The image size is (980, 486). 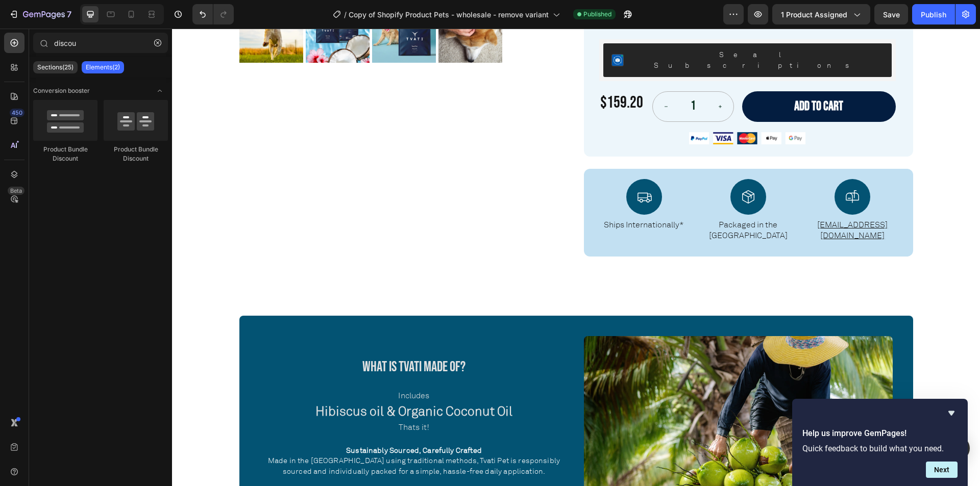 What do you see at coordinates (450, 74) in the screenshot?
I see `div: $159.20` at bounding box center [450, 74].